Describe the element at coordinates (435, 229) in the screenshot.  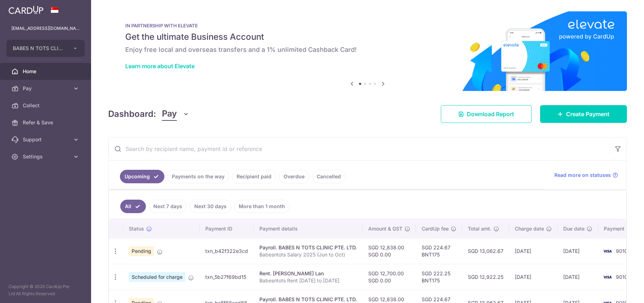
I see `span: CardUp fee` at that location.